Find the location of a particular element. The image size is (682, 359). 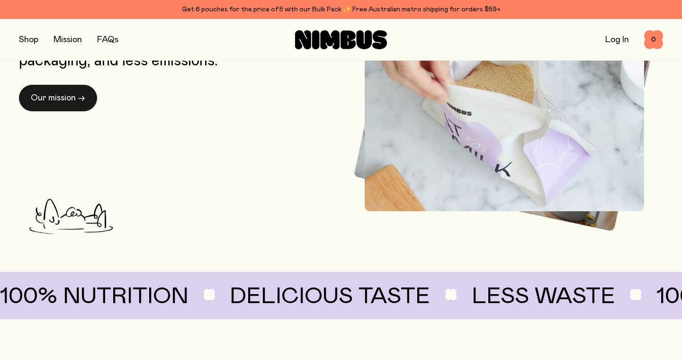

div: Get 6 pouches for the price of 5 with our Bulk Pack ✨ Free Australian metro shipping for orders $59+ is located at coordinates (341, 9).